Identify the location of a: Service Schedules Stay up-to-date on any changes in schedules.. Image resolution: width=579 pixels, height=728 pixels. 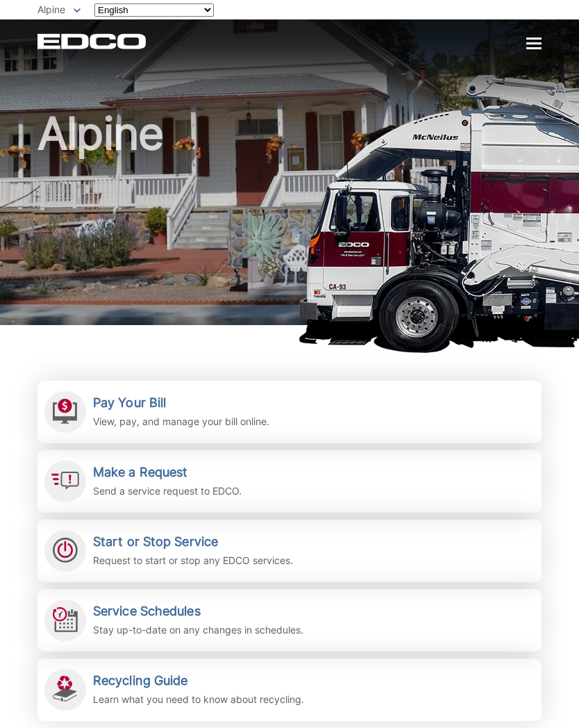
(290, 620).